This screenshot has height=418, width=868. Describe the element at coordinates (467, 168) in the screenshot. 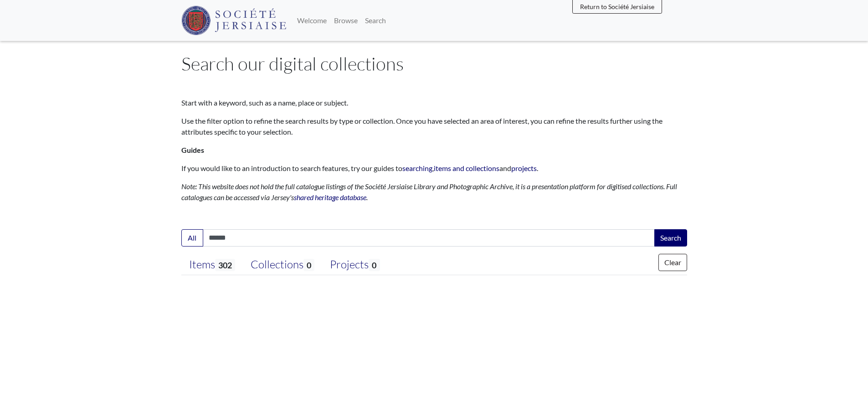

I see `a: items and collections` at that location.